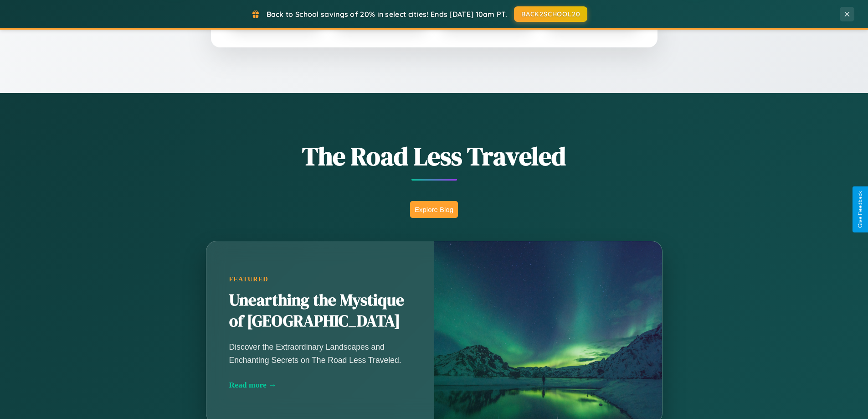 Image resolution: width=868 pixels, height=419 pixels. What do you see at coordinates (551, 14) in the screenshot?
I see `button: BACK2SCHOOL20` at bounding box center [551, 14].